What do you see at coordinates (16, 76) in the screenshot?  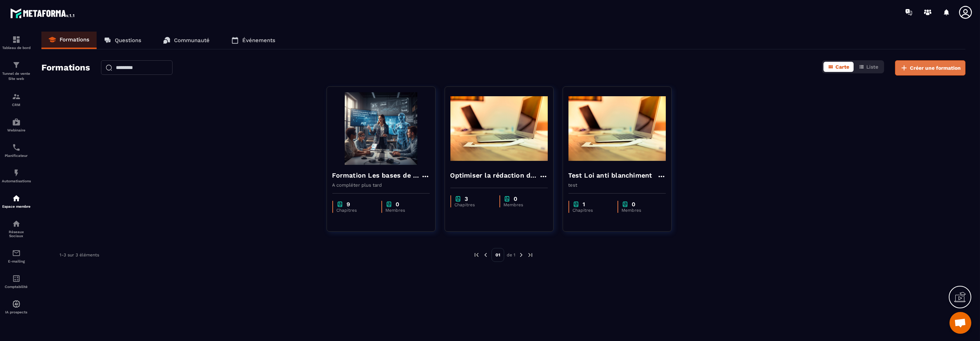 I see `p: Tunnel de vente Site web` at bounding box center [16, 76].